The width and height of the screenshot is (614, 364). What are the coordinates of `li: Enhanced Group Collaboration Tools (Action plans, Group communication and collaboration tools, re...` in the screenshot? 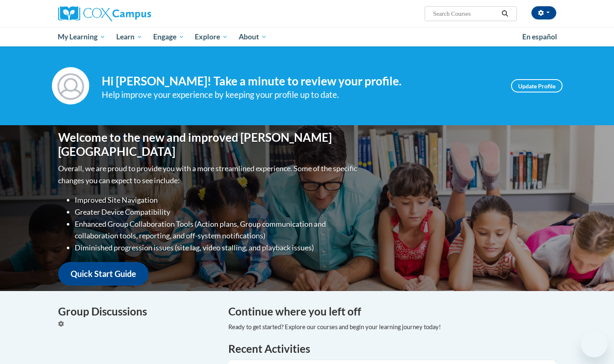 It's located at (217, 230).